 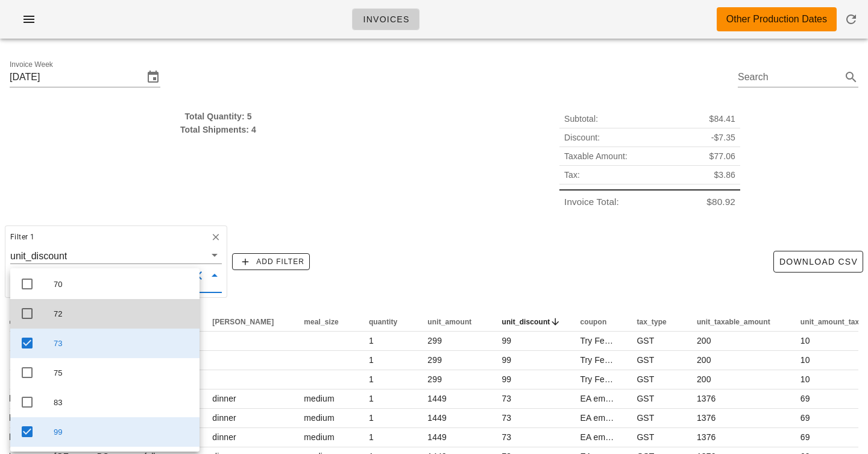 I want to click on div: 75, so click(x=121, y=373).